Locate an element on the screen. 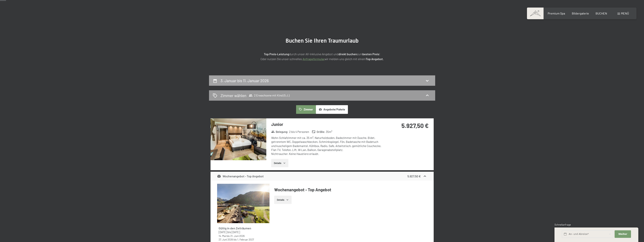  div: Wohn-Schlafzimmer mit ca. 35 m², Naturholzboden, Badezimmer mit Dusche, Bidet, getrenntem WC, Dop... is located at coordinates (327, 146).